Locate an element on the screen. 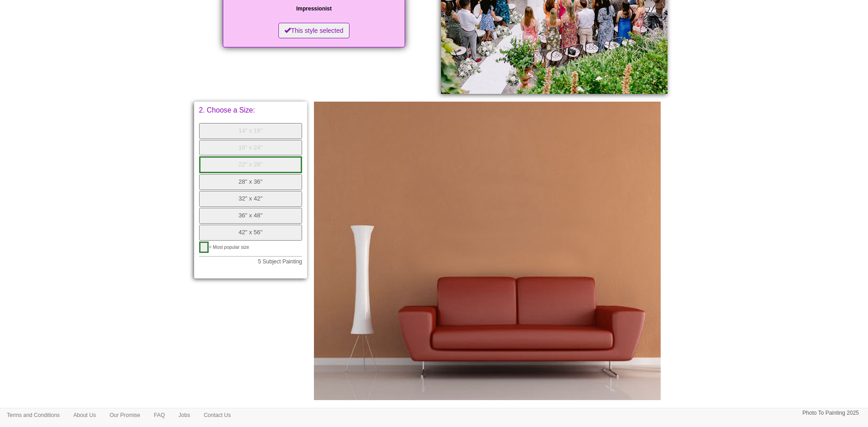  p: Impressionist is located at coordinates (314, 9).